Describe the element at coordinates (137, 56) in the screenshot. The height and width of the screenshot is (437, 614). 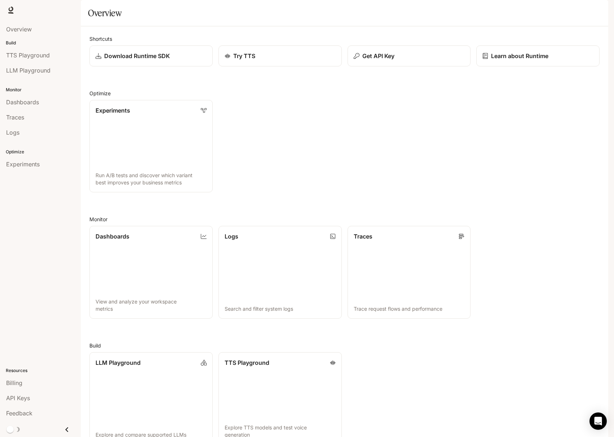
I see `p: Download Runtime SDK` at that location.